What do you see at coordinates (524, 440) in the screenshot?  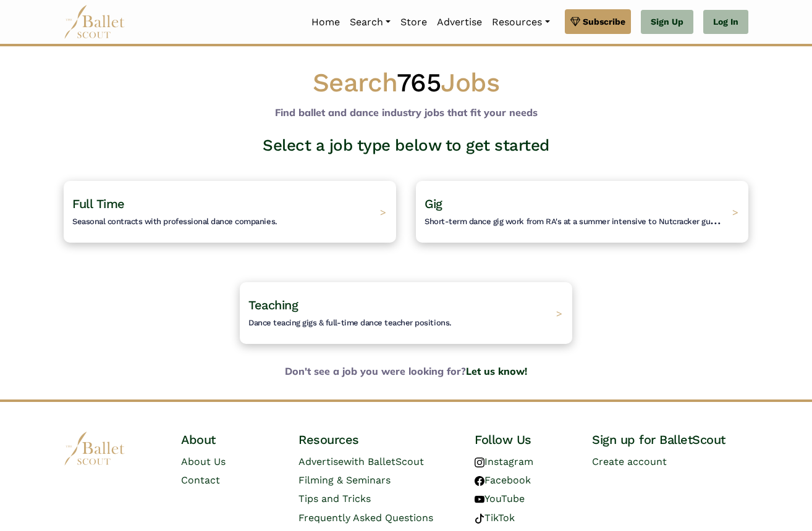 I see `h4: Follow Us` at bounding box center [524, 440].